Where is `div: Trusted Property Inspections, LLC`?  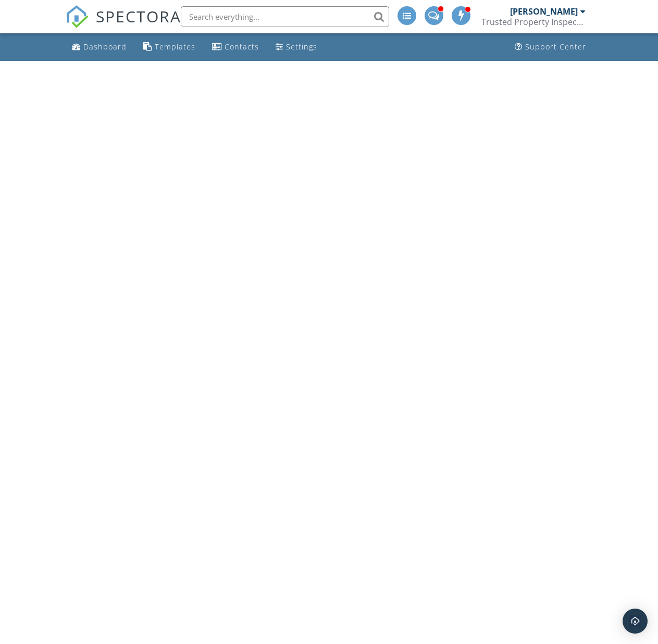 div: Trusted Property Inspections, LLC is located at coordinates (533, 22).